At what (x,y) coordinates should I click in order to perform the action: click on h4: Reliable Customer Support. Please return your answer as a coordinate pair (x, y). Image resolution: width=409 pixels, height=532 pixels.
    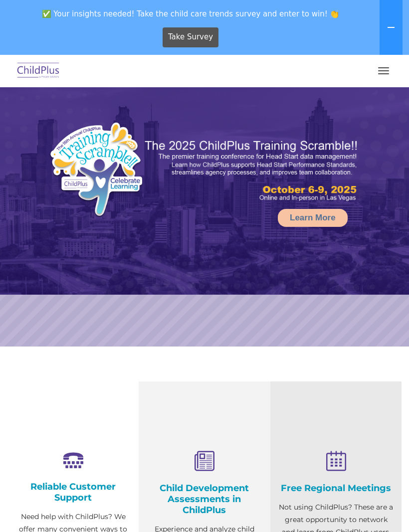
    Looking at the image, I should click on (73, 492).